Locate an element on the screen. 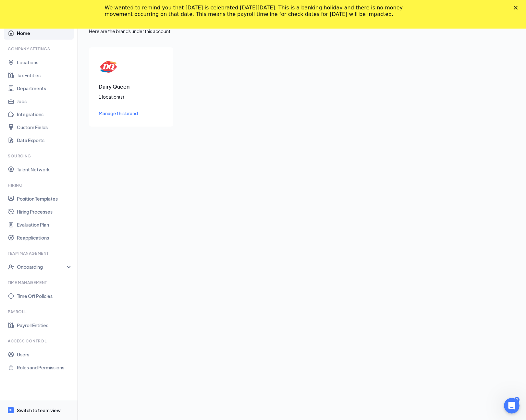 The height and width of the screenshot is (420, 526). a: Locations is located at coordinates (45, 63).